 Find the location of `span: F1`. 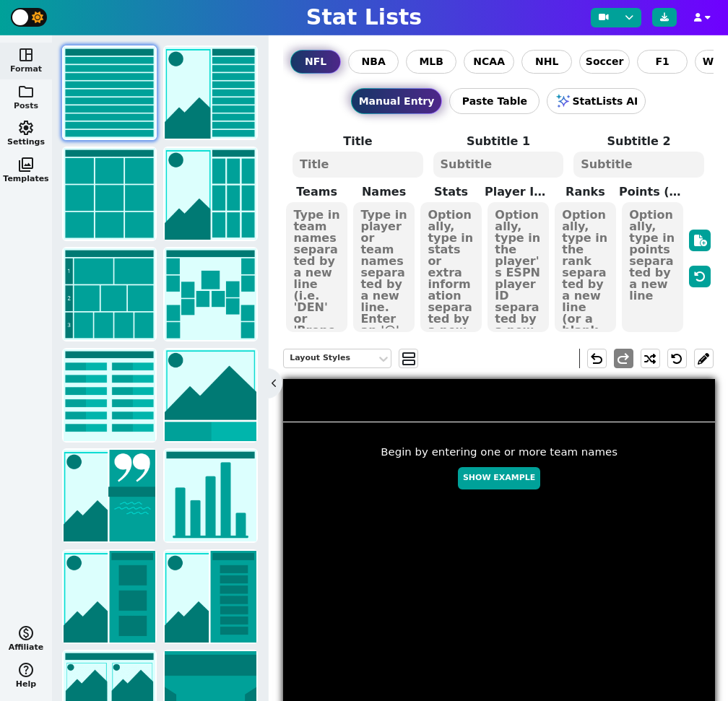

span: F1 is located at coordinates (662, 61).